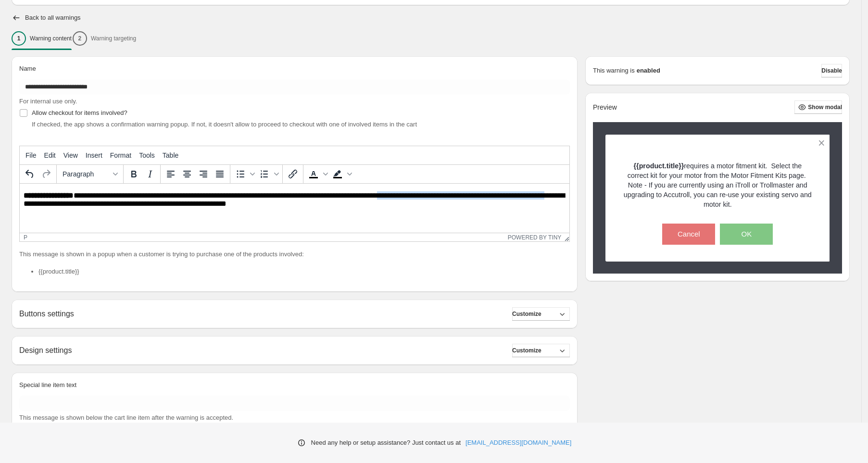 Image resolution: width=868 pixels, height=463 pixels. What do you see at coordinates (45, 350) in the screenshot?
I see `h2: Design settings` at bounding box center [45, 350].